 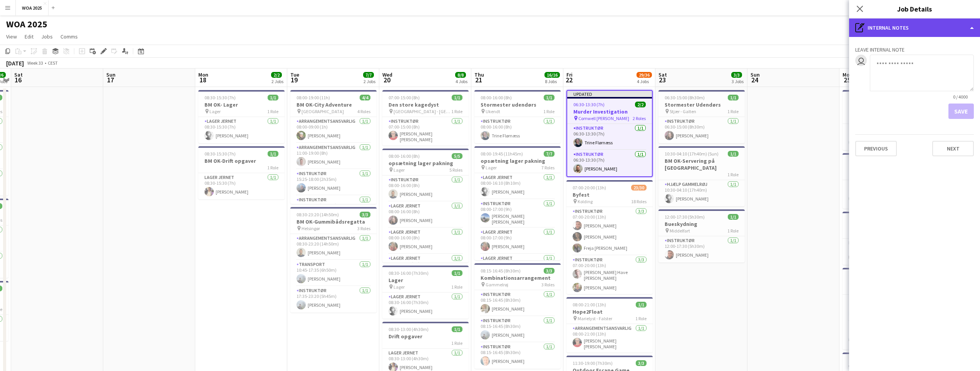 I want to click on div: 08:30-23:20 (14h50m)3/3BM OK-Gummibådsregatta Helsingør3 RolesArrangementsansvarlig1/108:30-23:20..., so click(x=333, y=260).